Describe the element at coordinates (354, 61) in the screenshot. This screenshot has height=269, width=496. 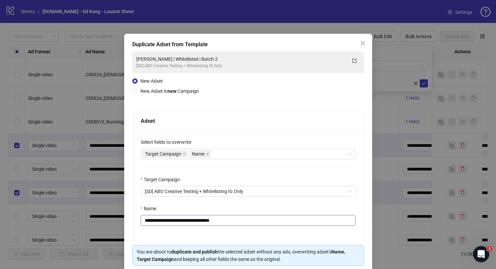
I see `span: export` at that location.